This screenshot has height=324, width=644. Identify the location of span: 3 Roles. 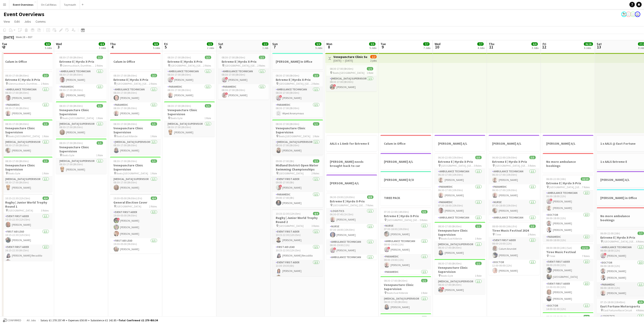
(316, 226).